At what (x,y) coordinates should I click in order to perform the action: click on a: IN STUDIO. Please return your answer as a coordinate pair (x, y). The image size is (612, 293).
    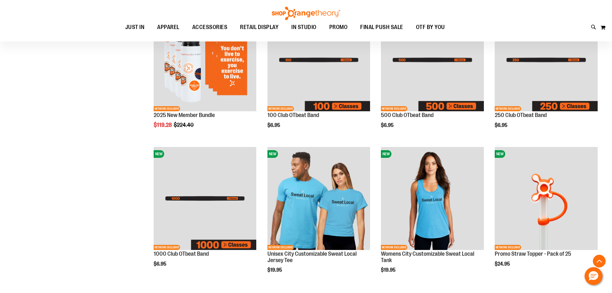
    Looking at the image, I should click on (304, 27).